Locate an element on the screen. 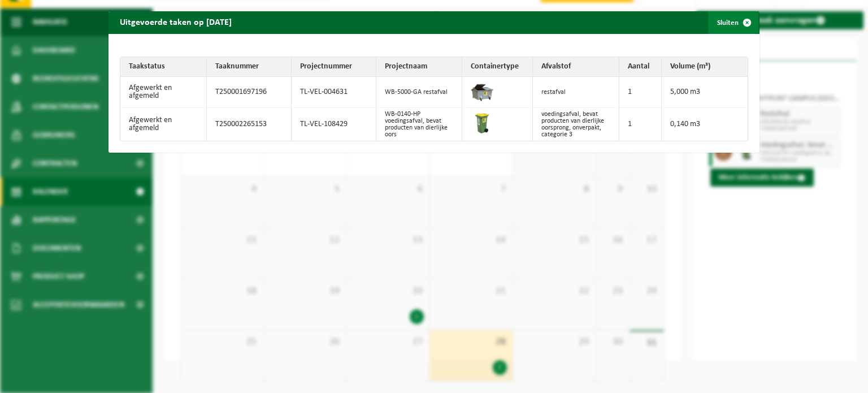  td: TL-VEL-004631 is located at coordinates (334, 92).